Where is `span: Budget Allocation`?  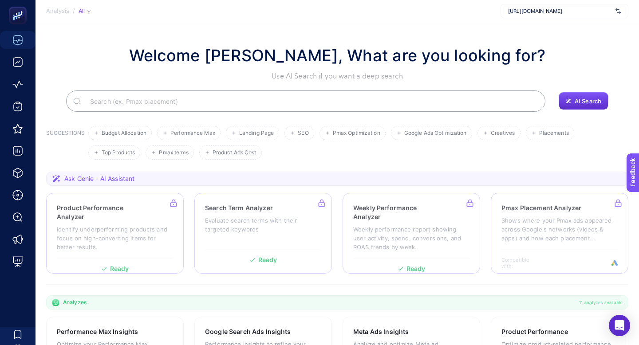 span: Budget Allocation is located at coordinates (124, 133).